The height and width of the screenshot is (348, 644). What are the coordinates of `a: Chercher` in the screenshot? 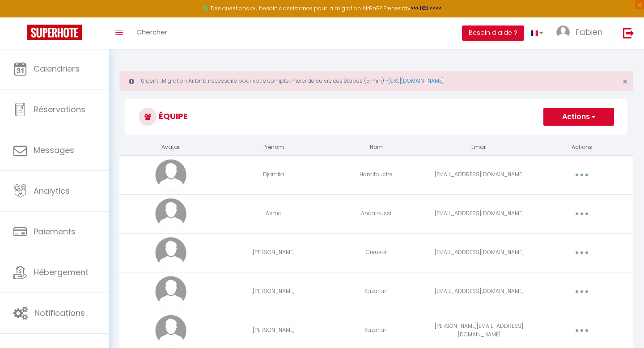 It's located at (151, 33).